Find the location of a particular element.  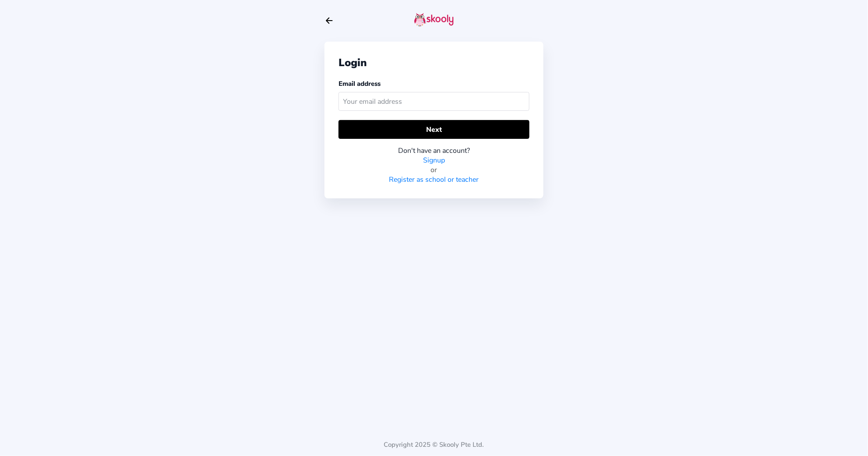

button: Next is located at coordinates (434, 129).